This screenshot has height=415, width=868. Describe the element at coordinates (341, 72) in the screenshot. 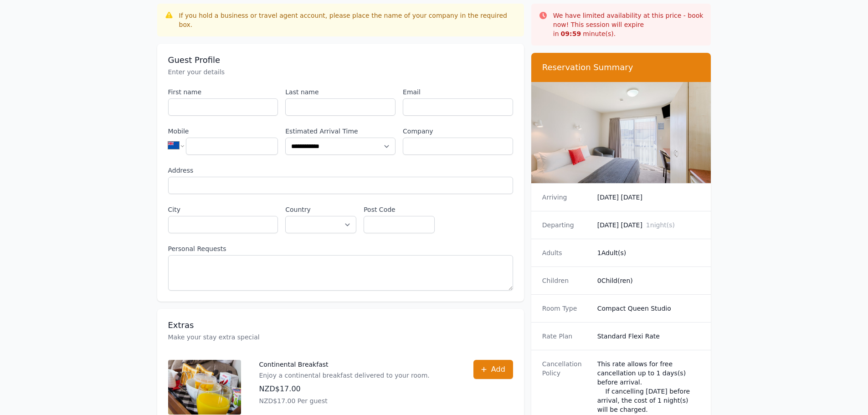

I see `p: Enter your details` at that location.